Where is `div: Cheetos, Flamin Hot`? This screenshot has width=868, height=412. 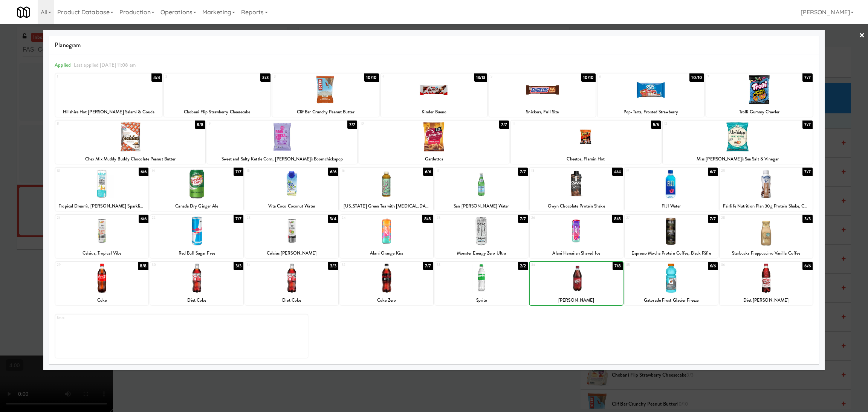
div: Cheetos, Flamin Hot is located at coordinates (586, 159).